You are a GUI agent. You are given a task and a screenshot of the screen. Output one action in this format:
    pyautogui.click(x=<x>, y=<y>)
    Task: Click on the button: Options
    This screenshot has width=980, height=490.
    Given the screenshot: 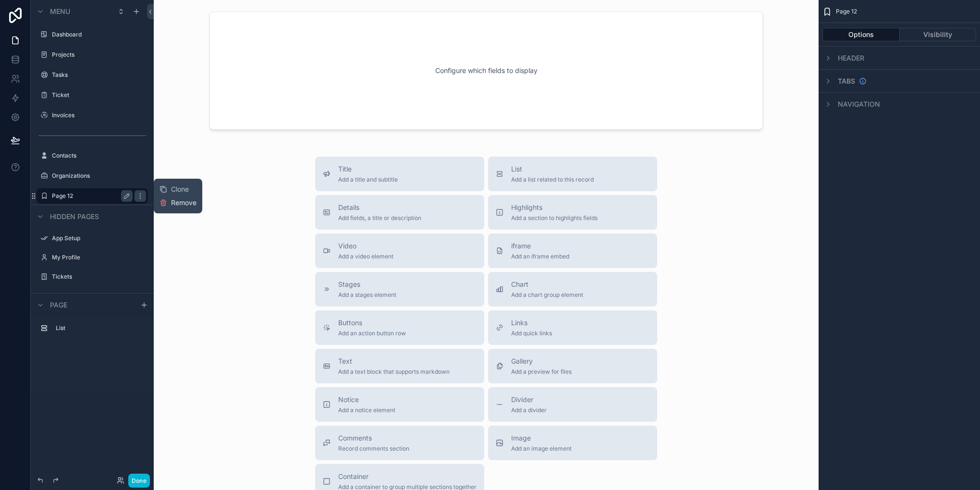 What is the action you would take?
    pyautogui.click(x=861, y=35)
    